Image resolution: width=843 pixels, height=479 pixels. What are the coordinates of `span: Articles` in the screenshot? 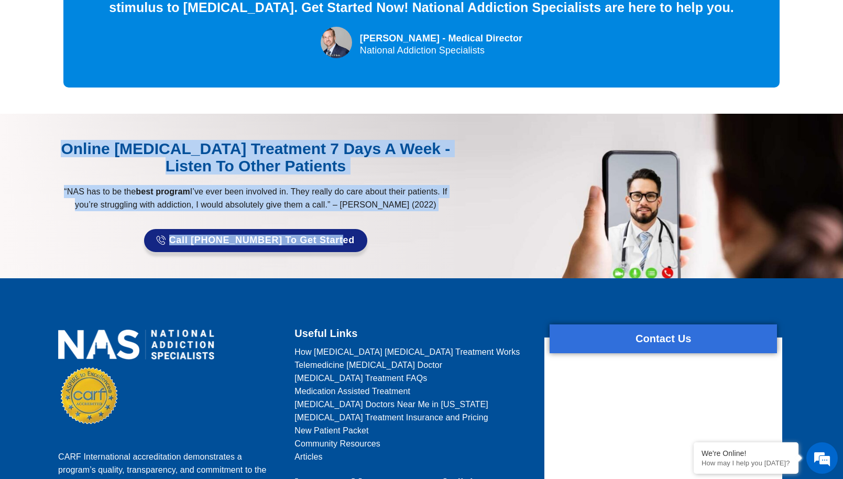 It's located at (308, 457).